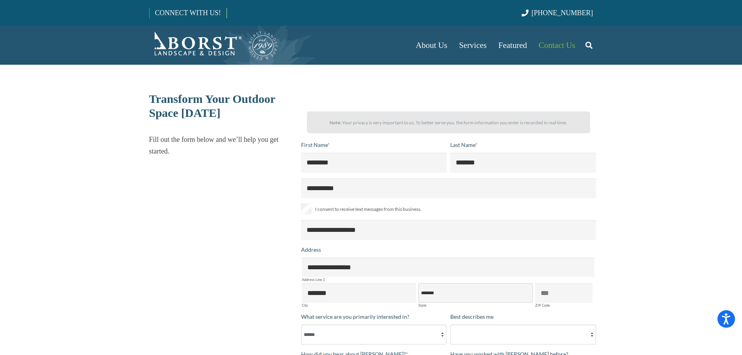 This screenshot has width=742, height=355. I want to click on a: About Us, so click(431, 45).